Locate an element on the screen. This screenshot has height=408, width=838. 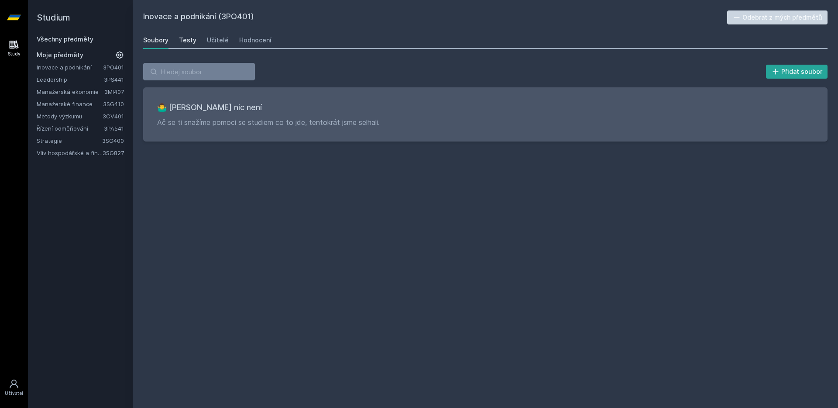
div: Učitelé is located at coordinates (218, 40).